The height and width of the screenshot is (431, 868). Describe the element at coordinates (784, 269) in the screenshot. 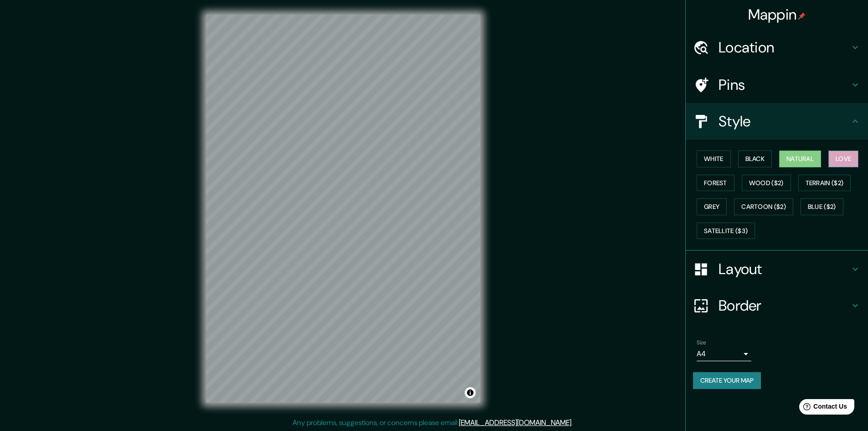

I see `h4: Layout` at that location.